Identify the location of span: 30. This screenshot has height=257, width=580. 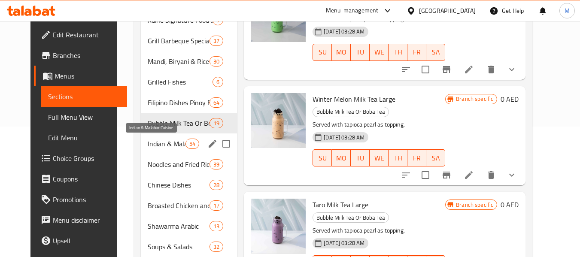
(216, 61).